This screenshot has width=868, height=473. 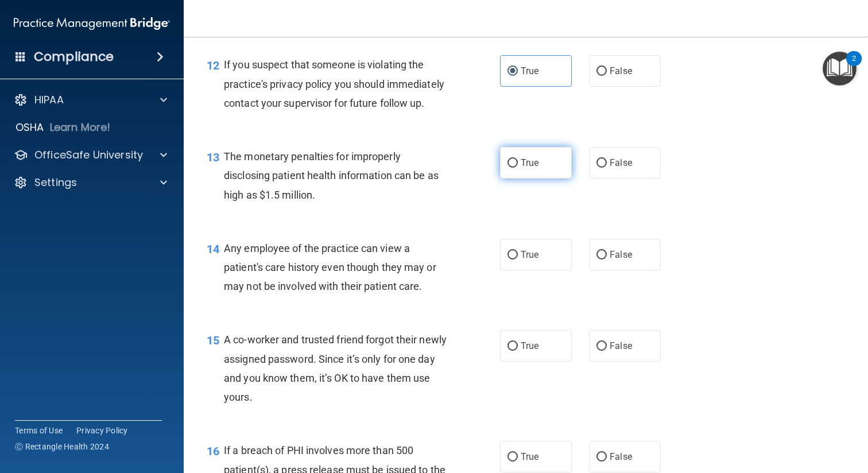 What do you see at coordinates (213, 249) in the screenshot?
I see `span: 14` at bounding box center [213, 249].